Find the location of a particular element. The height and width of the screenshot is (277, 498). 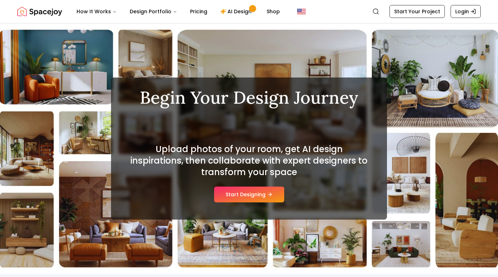

h2: Upload photos of your room, get AI design inspirations, then collaborate with expert designers to... is located at coordinates (249, 161).